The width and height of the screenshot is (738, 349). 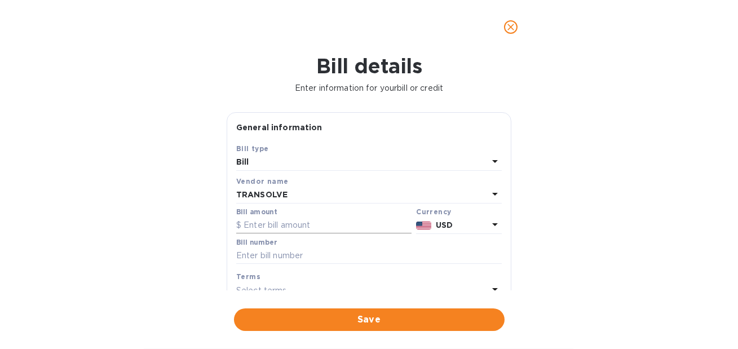 What do you see at coordinates (370, 320) in the screenshot?
I see `button: Save` at bounding box center [370, 320].